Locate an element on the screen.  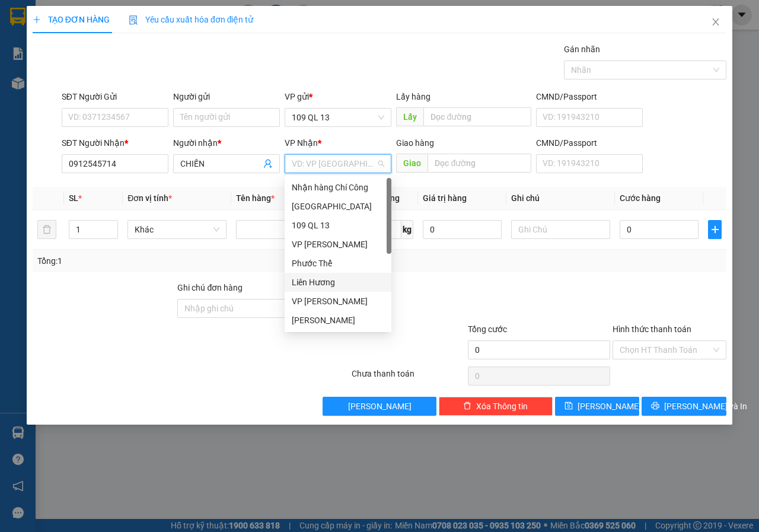
span: Tên hàng is located at coordinates (255, 198).